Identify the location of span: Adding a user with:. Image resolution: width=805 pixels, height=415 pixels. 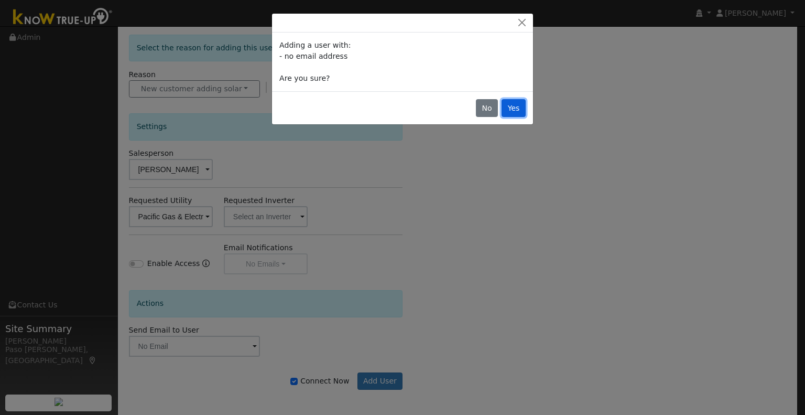
(315, 45).